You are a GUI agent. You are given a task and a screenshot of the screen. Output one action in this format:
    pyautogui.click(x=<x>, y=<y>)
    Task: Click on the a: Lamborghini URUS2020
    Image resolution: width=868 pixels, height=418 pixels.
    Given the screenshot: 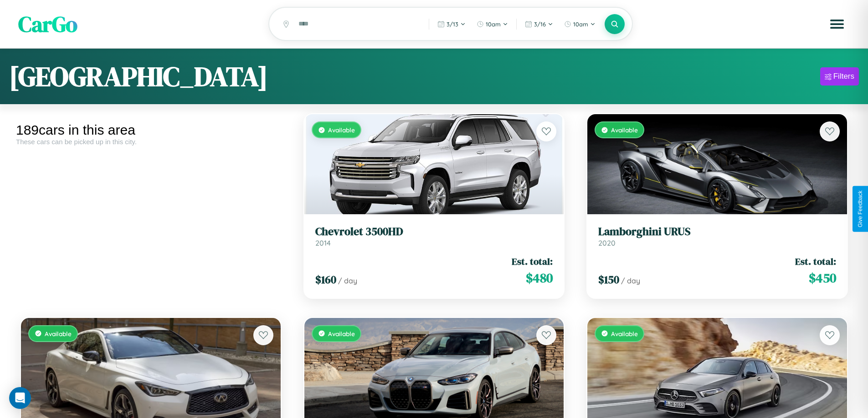 What is the action you would take?
    pyautogui.click(x=717, y=236)
    